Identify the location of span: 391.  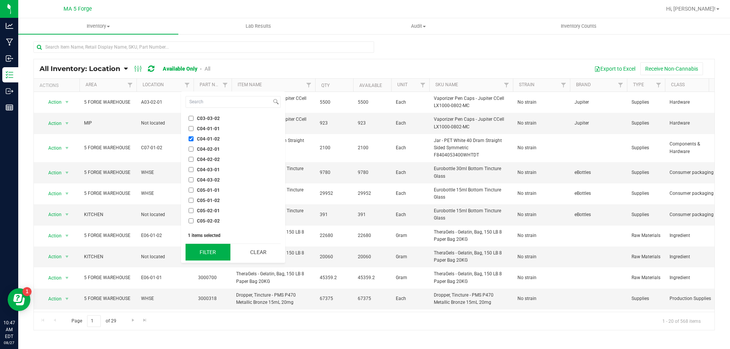
(334, 215).